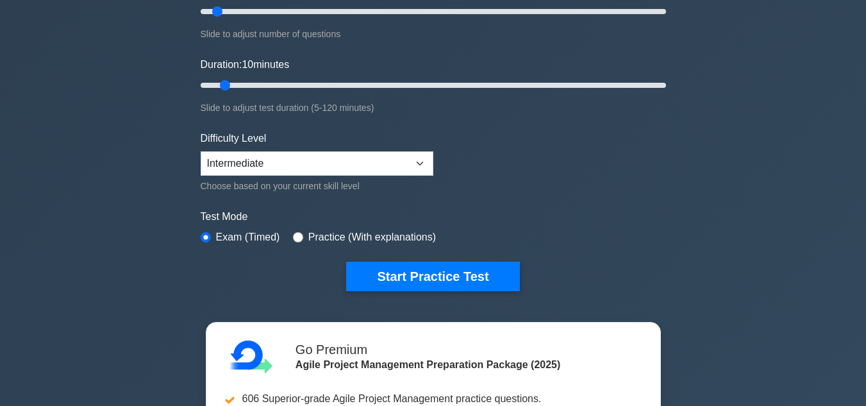 Image resolution: width=866 pixels, height=406 pixels. I want to click on span: 10, so click(247, 64).